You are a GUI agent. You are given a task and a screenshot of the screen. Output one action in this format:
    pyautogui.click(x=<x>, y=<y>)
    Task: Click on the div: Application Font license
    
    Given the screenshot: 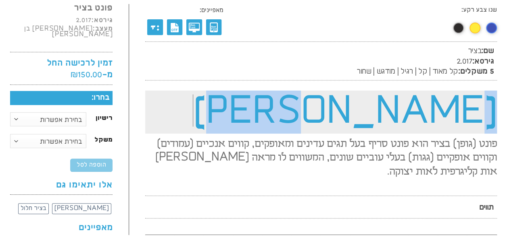 What is the action you would take?
    pyautogui.click(x=214, y=21)
    